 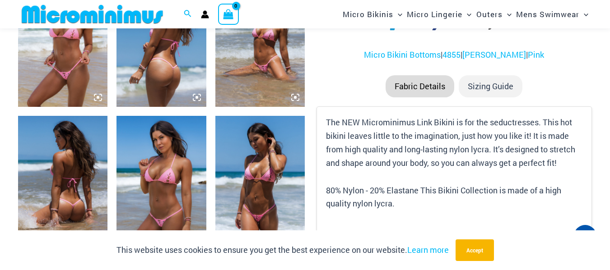 I want to click on span: Micro Lingerie, so click(x=434, y=14).